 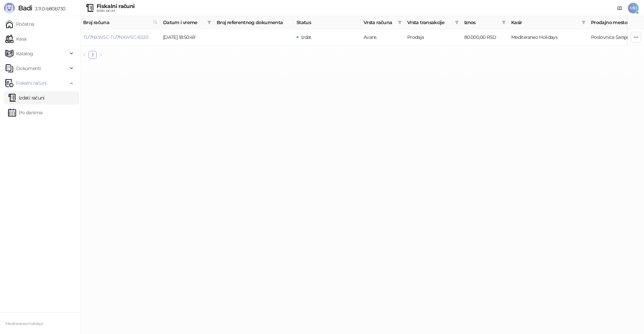 I want to click on td: Avans, so click(x=383, y=37).